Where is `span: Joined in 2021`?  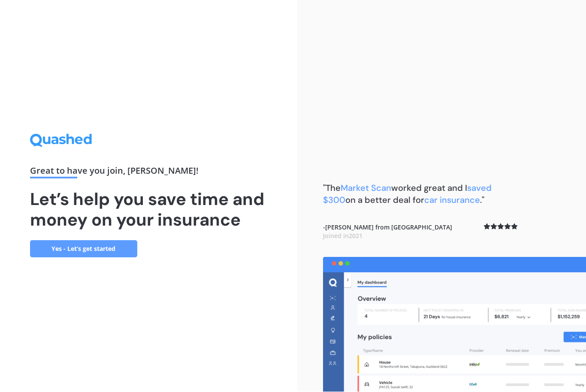
span: Joined in 2021 is located at coordinates (343, 236).